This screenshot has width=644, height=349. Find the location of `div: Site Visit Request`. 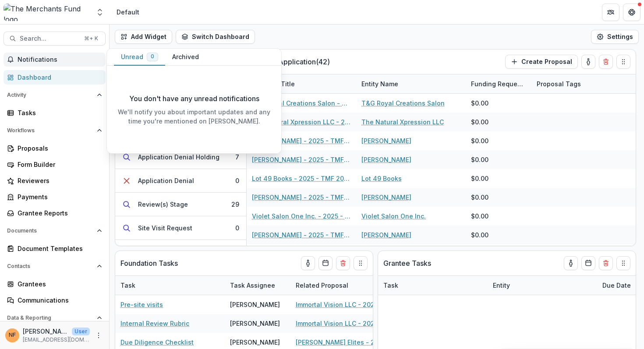

div: Site Visit Request is located at coordinates (165, 228).